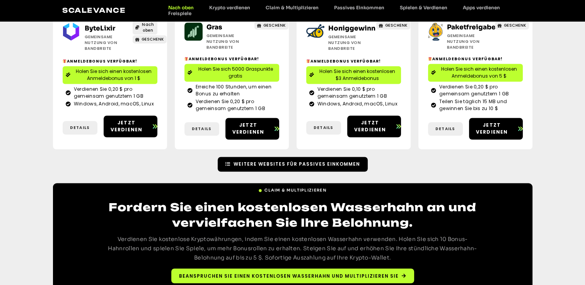 The height and width of the screenshot is (285, 585). What do you see at coordinates (292, 248) in the screenshot?
I see `p: Verdienen Sie kostenlose Kryptowährungen, indem Sie einen kostenlosen Wasserhahn verwenden. Holen...` at bounding box center [292, 248].